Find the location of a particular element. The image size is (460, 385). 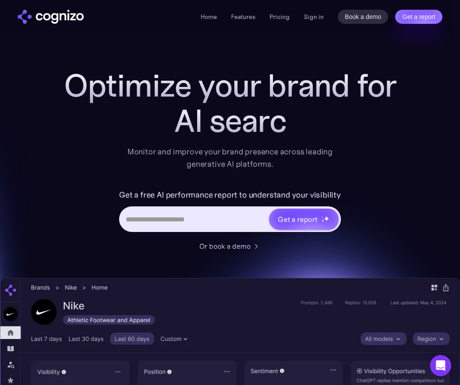

h1: Optimize your brand for is located at coordinates (230, 86).